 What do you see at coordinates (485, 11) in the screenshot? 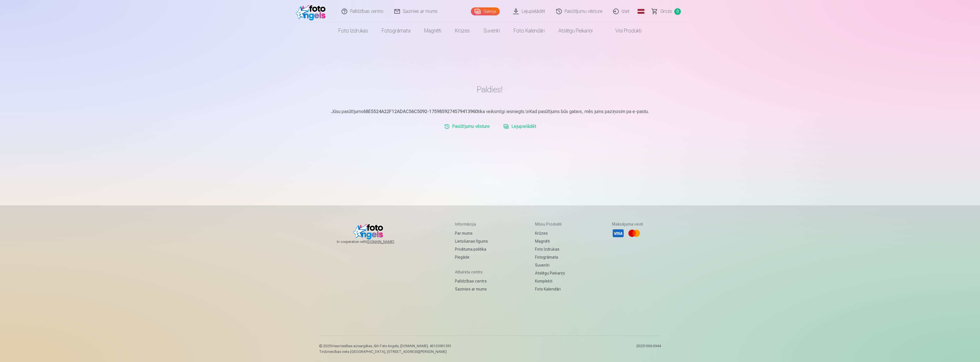
I see `a: Galerija` at bounding box center [485, 11].